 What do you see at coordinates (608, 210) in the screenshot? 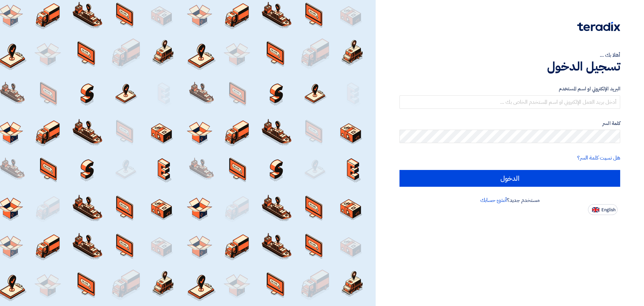
I see `span: English` at bounding box center [608, 210].